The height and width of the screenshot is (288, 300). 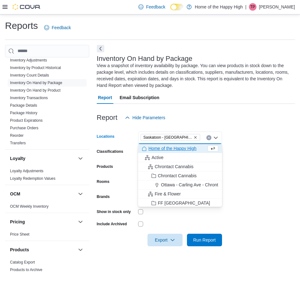 I want to click on a: Loyalty Adjustments, so click(x=27, y=171).